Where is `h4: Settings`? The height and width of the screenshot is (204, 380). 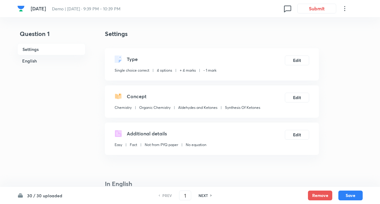
h4: Settings is located at coordinates (212, 34).